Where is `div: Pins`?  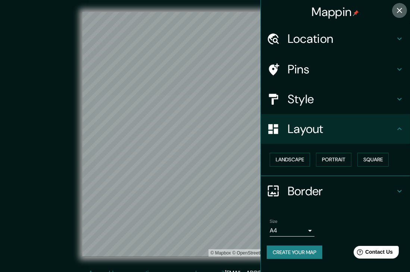 div: Pins is located at coordinates (335, 69).